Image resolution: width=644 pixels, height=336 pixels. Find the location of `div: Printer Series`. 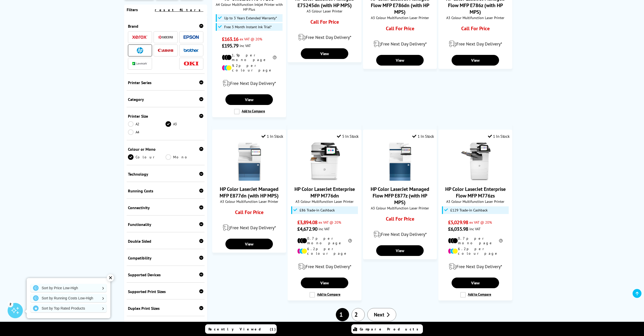

div: Printer Series is located at coordinates (166, 83).